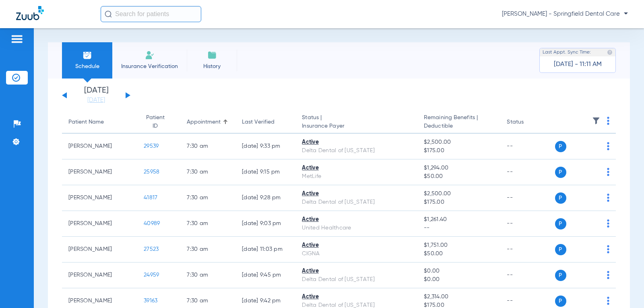  I want to click on img: History, so click(212, 55).